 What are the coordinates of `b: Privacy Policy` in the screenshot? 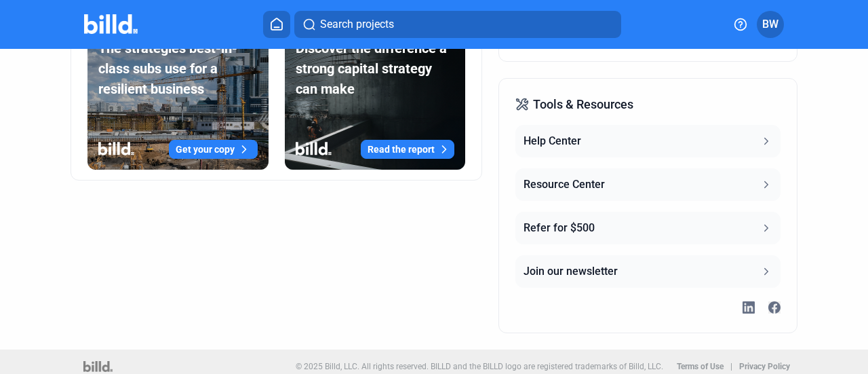 It's located at (764, 366).